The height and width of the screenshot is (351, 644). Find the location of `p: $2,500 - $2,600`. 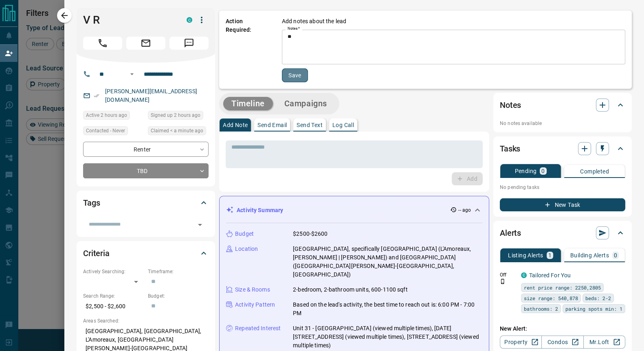

p: $2,500 - $2,600 is located at coordinates (113, 306).